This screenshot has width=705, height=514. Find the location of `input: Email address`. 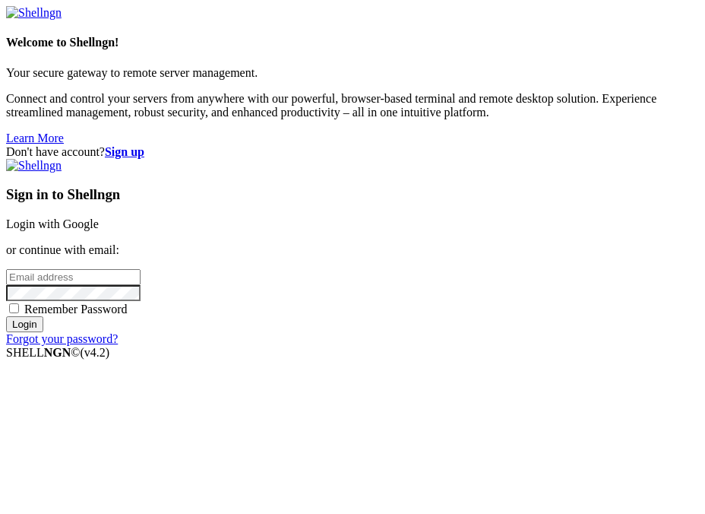

input: Email address is located at coordinates (73, 277).